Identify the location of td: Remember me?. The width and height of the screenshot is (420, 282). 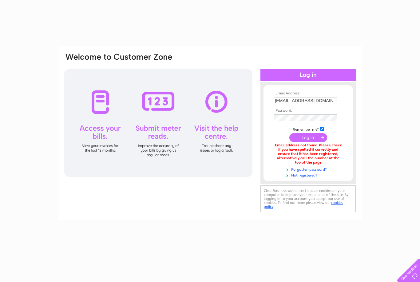
(308, 129).